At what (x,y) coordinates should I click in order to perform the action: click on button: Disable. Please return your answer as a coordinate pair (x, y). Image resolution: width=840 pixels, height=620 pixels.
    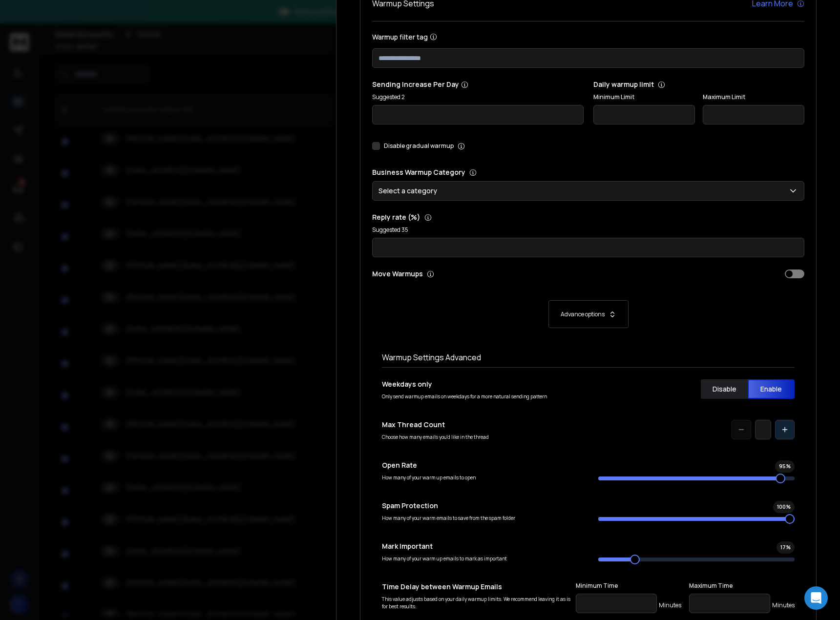
    Looking at the image, I should click on (724, 389).